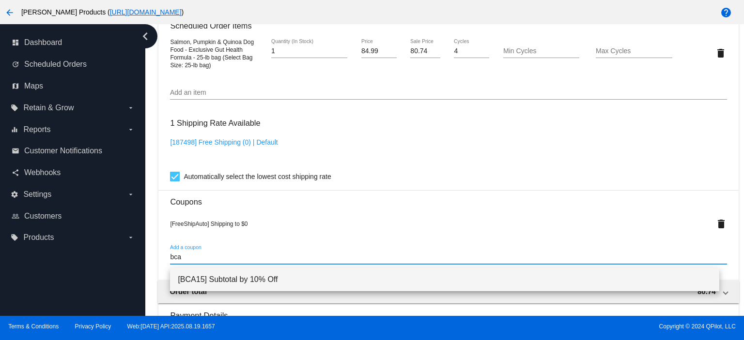  Describe the element at coordinates (257, 177) in the screenshot. I see `span: Automatically select the lowest cost shipping rate` at that location.